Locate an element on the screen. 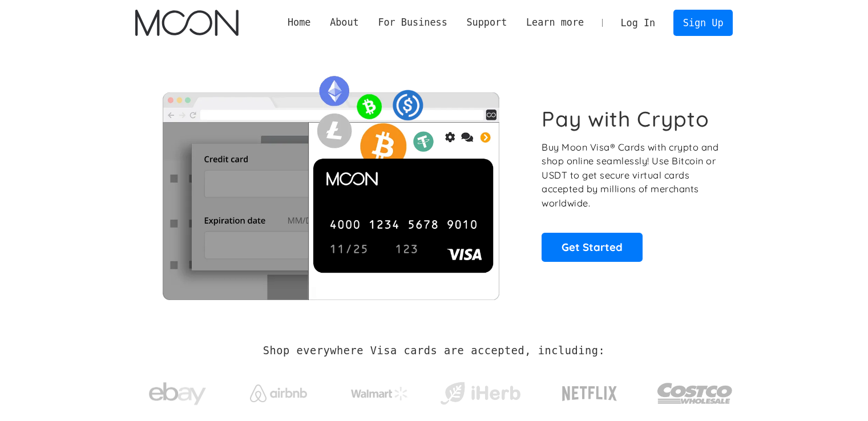 This screenshot has width=868, height=421. img: iHerb is located at coordinates (480, 394).